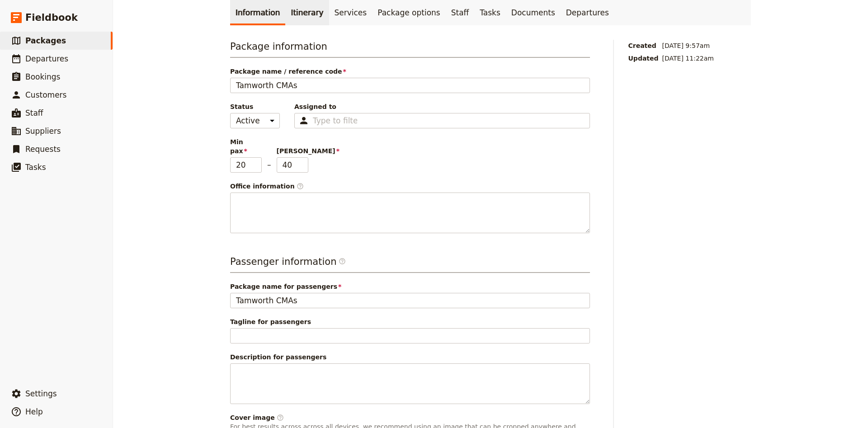 The height and width of the screenshot is (428, 868). Describe the element at coordinates (410, 213) in the screenshot. I see `textarea: Office information​` at that location.